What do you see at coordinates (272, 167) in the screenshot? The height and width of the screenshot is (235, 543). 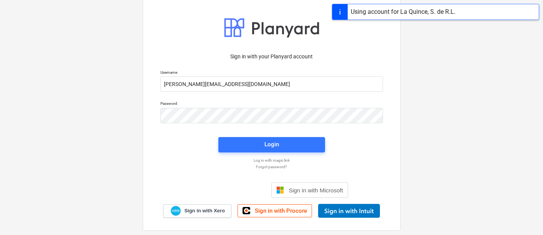 I see `p: Forgot password?` at bounding box center [272, 167].